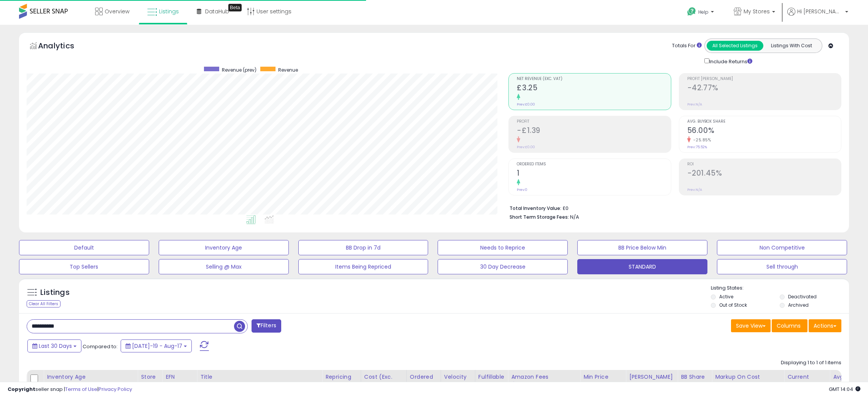  What do you see at coordinates (84, 248) in the screenshot?
I see `button: Default` at bounding box center [84, 248].